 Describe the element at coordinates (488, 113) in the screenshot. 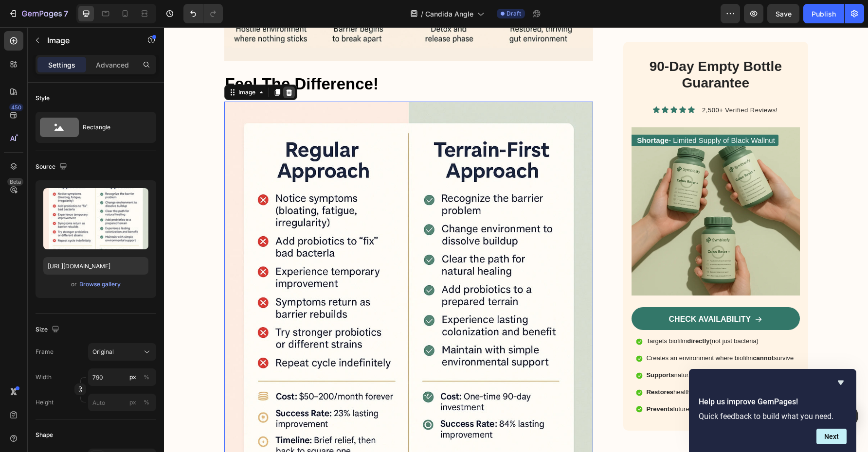

I see `strong: Shortage` at that location.